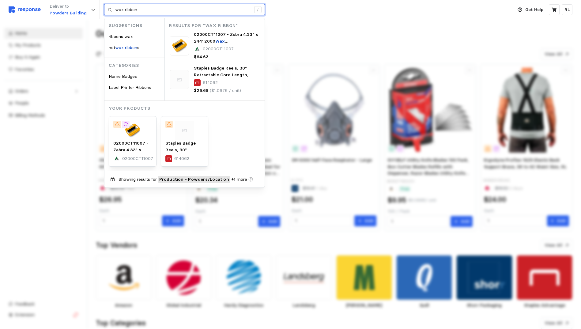  What do you see at coordinates (137, 66) in the screenshot?
I see `p: Categories` at bounding box center [137, 66].